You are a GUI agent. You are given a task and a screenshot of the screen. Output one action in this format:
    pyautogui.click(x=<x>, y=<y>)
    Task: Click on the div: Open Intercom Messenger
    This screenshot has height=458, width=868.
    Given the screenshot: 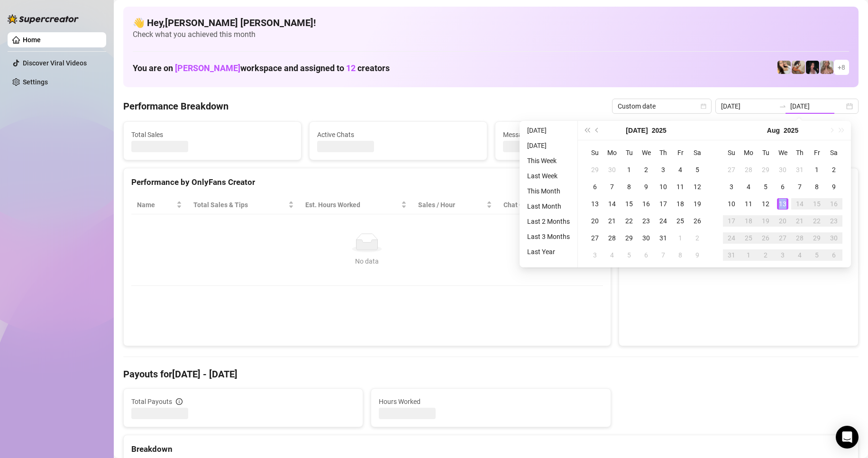 What is the action you would take?
    pyautogui.click(x=847, y=437)
    